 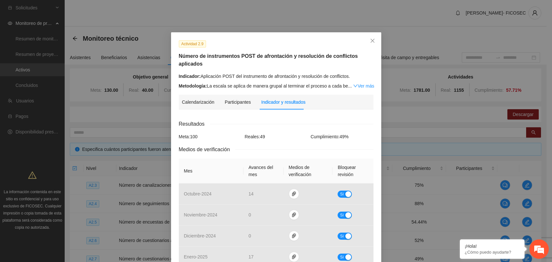 I want to click on a: Expand, so click(x=363, y=86).